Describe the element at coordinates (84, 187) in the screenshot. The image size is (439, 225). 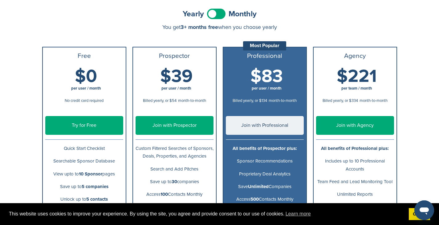
I see `p: Save up to` at that location.